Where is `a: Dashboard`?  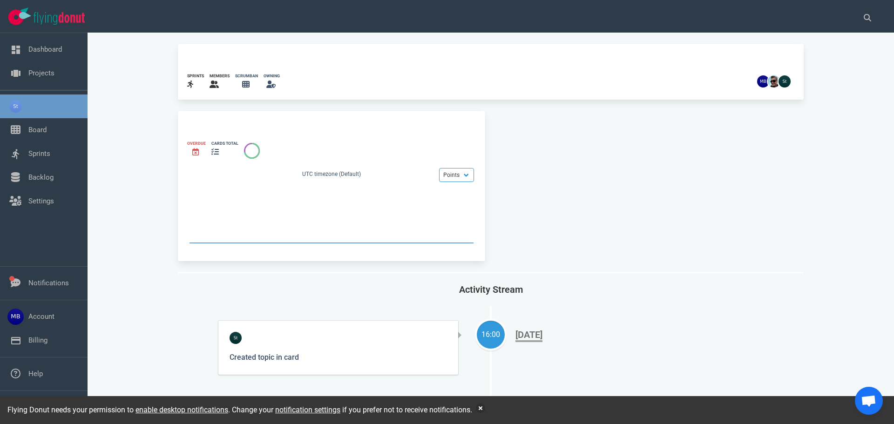
a: Dashboard is located at coordinates (45, 49).